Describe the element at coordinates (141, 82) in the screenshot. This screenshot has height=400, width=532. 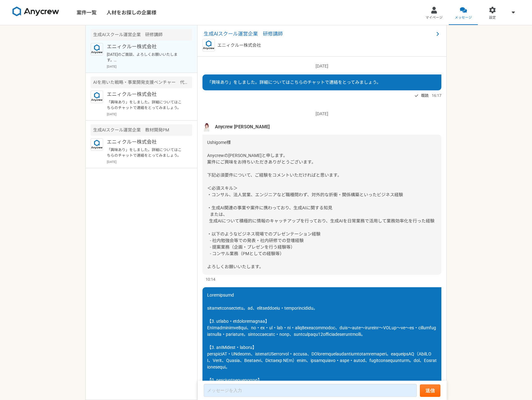
I see `div: AIを用いた戦略・事業開発支援ベンチャー 代表のメンター（業務コンサルタント）` at that location.